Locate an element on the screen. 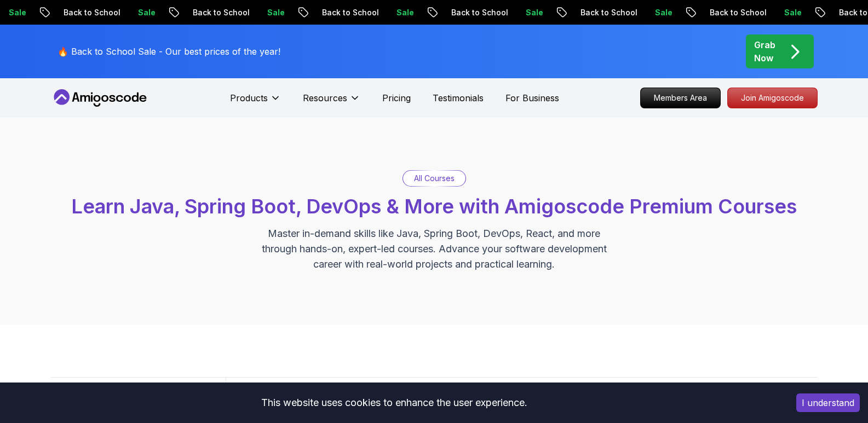 The height and width of the screenshot is (423, 868). p: Resources is located at coordinates (325, 98).